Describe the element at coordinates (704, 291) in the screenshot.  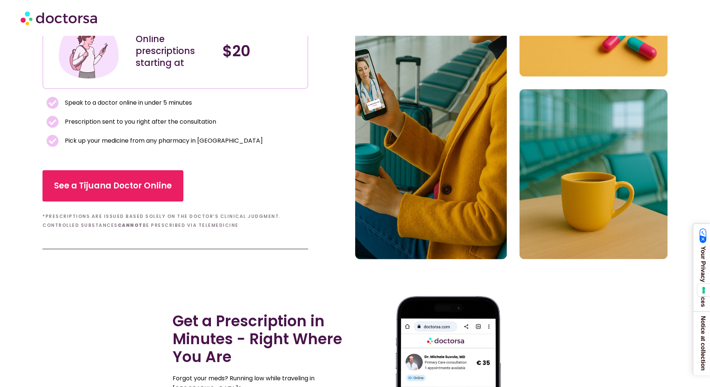
I see `button: Your consent preferences for tracking technologies` at that location.